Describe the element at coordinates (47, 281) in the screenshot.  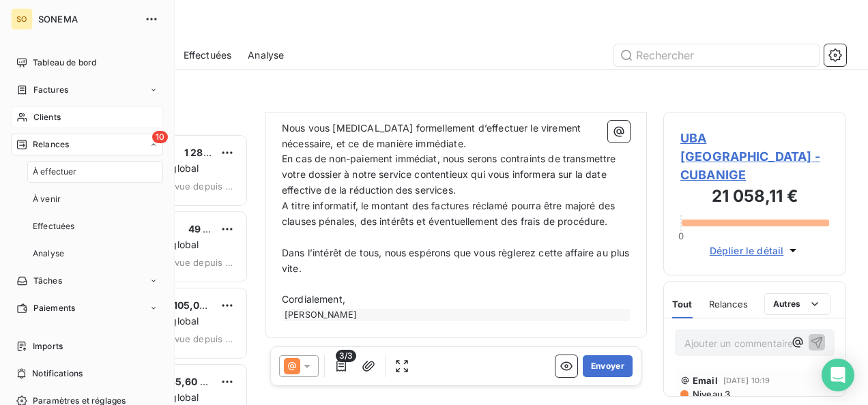
I see `span: Tâches` at that location.